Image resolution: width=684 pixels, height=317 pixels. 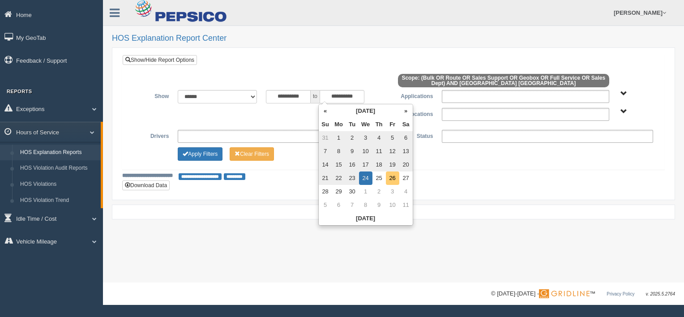 I want to click on label: Applications, so click(x=415, y=95).